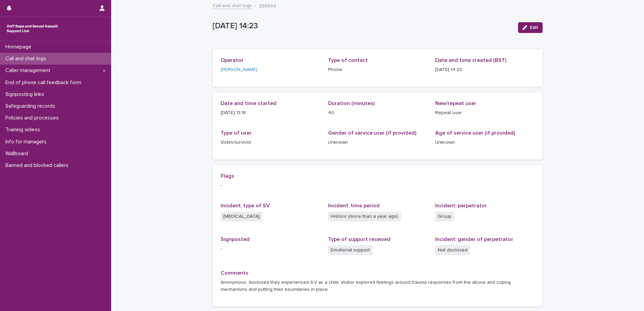  Describe the element at coordinates (378, 70) in the screenshot. I see `p: Phone` at that location.